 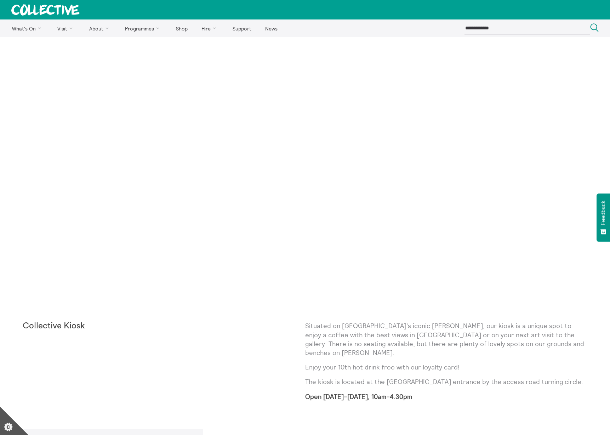 I want to click on span: Feedback, so click(x=603, y=213).